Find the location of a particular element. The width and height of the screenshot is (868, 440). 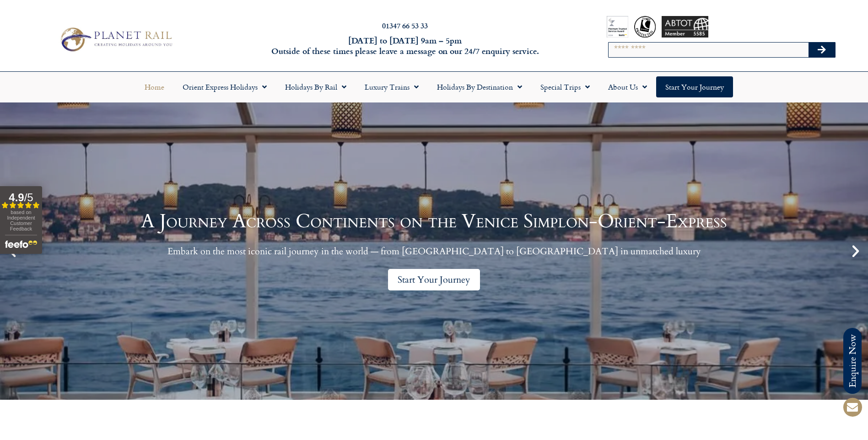

nav: Menu is located at coordinates (434, 87).